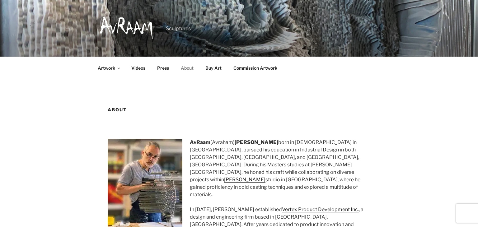  What do you see at coordinates (255, 68) in the screenshot?
I see `a: Commission Artwork` at bounding box center [255, 68].